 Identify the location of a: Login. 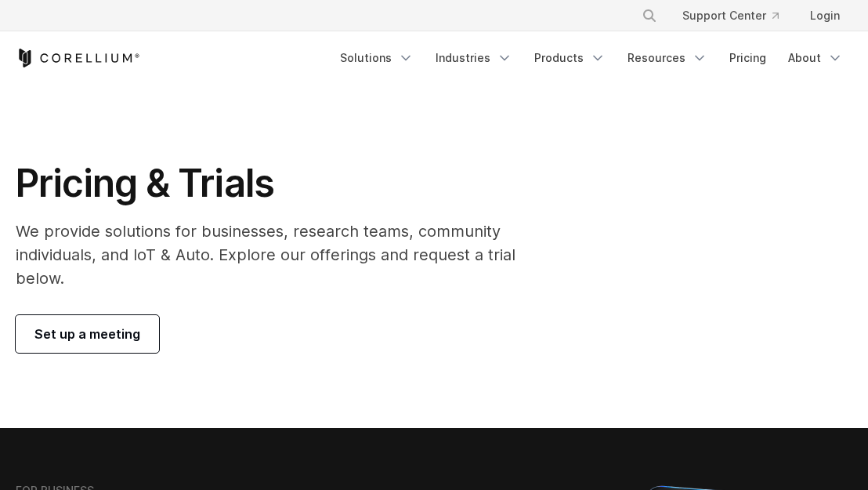
(825, 16).